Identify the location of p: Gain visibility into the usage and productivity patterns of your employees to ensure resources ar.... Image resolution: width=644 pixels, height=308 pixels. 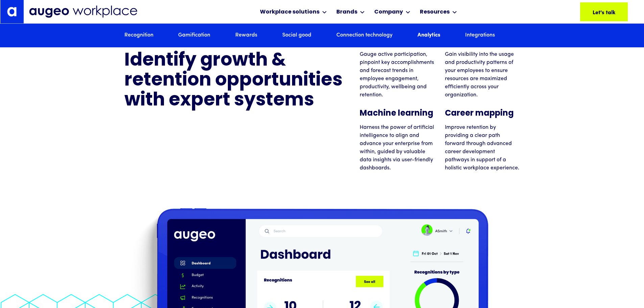
(482, 75).